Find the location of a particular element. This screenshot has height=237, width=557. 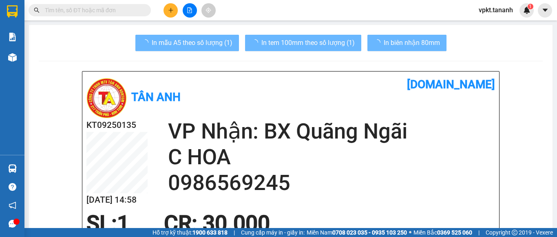

span: In biên nhận 80mm is located at coordinates (412, 42).